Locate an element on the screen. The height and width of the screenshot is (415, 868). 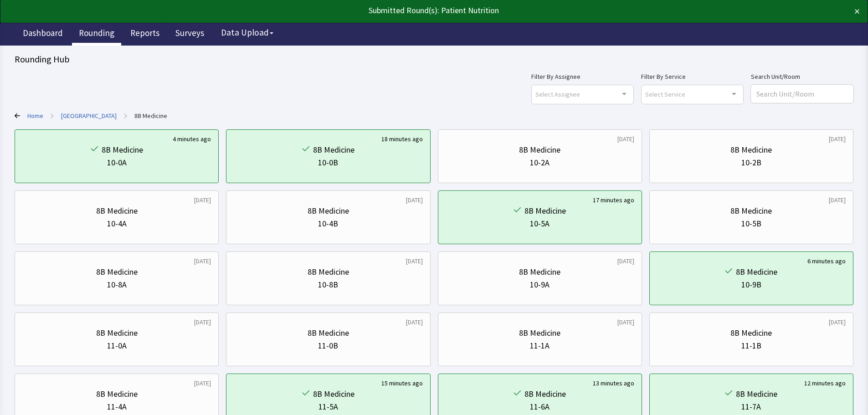
div: Submitted Round(s): Patient Nutrition is located at coordinates (391, 10).